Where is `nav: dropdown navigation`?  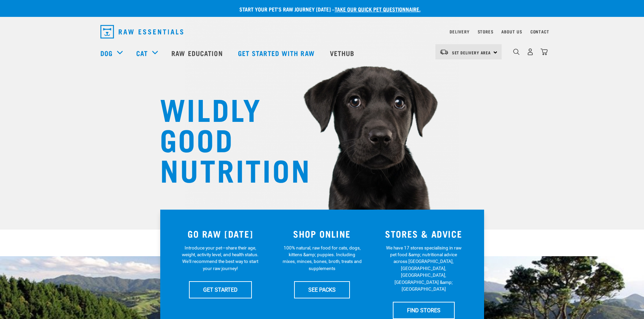
nav: dropdown navigation is located at coordinates (322, 32).